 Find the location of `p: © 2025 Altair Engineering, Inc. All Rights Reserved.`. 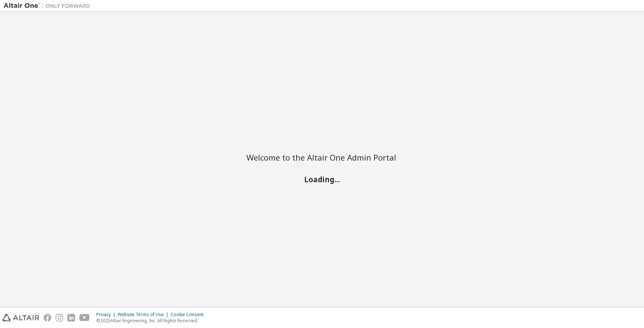

p: © 2025 Altair Engineering, Inc. All Rights Reserved. is located at coordinates (152, 320).